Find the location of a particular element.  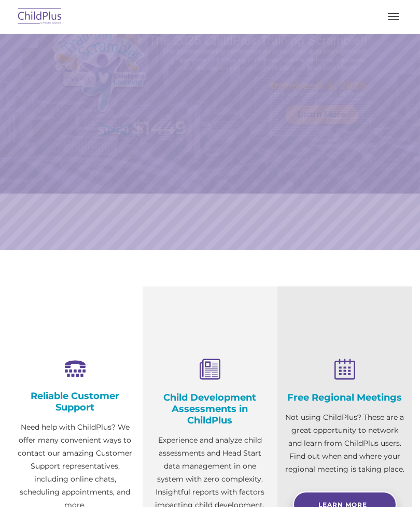

h4: Child Development Assessments in ChildPlus is located at coordinates (210, 409).